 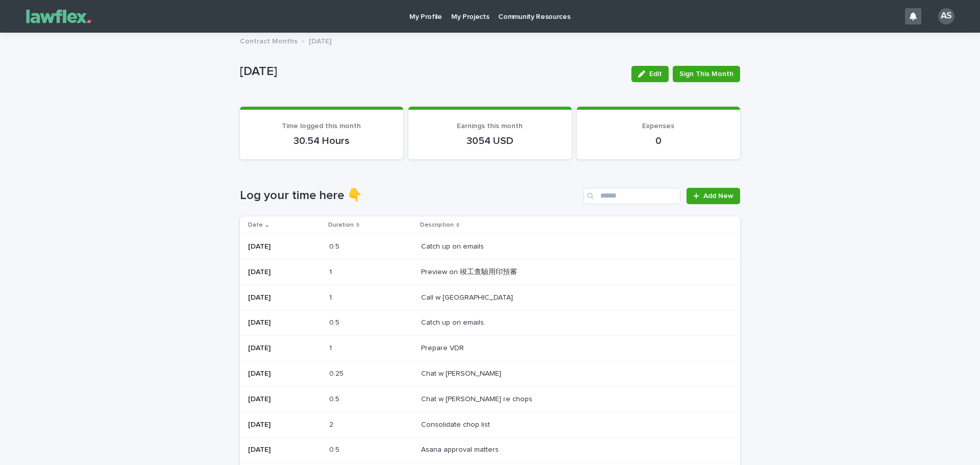 I want to click on button: Sign This Month, so click(x=706, y=74).